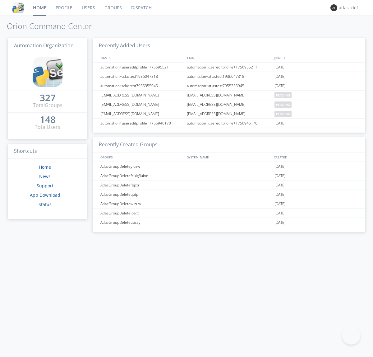  What do you see at coordinates (229, 157) in the screenshot?
I see `div: SYSTEM_NAME` at bounding box center [229, 157].